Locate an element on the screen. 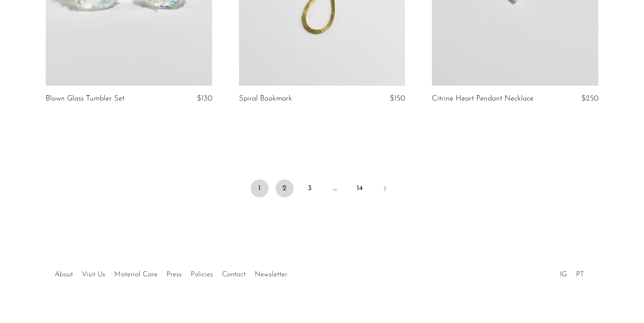  a: Contact is located at coordinates (233, 274).